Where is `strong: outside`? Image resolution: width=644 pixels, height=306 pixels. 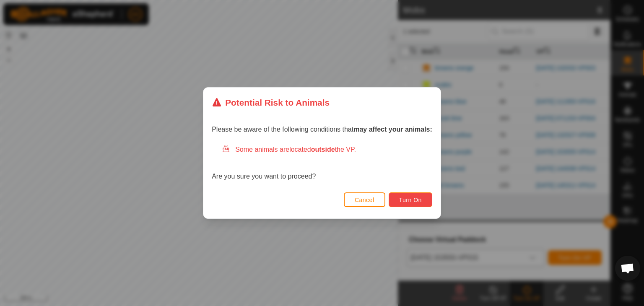
strong: outside is located at coordinates (323, 149).